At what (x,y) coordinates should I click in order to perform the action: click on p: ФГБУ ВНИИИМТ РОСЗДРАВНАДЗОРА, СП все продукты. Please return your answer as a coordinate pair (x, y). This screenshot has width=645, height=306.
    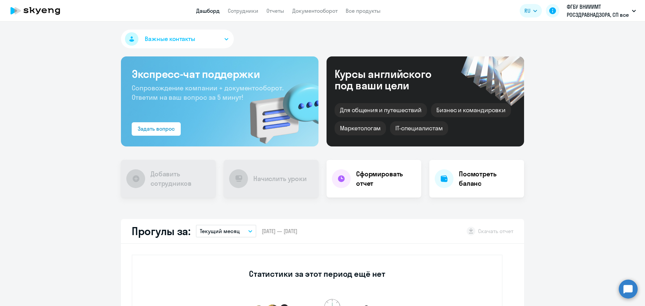
    Looking at the image, I should click on (598, 11).